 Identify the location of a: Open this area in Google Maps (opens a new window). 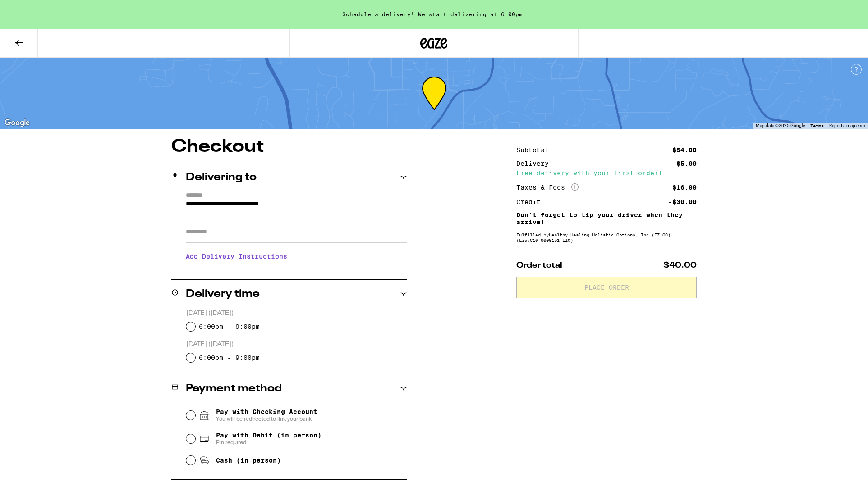
(17, 123).